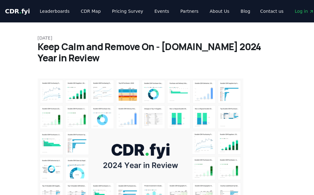 Image resolution: width=314 pixels, height=195 pixels. Describe the element at coordinates (17, 11) in the screenshot. I see `span: CDR fyi` at that location.